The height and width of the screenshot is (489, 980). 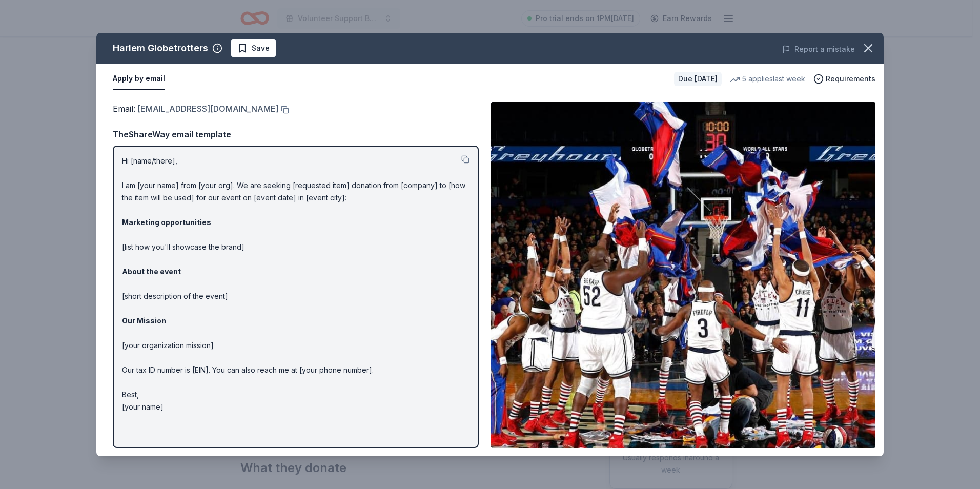 I want to click on span: Email :, so click(x=196, y=109).